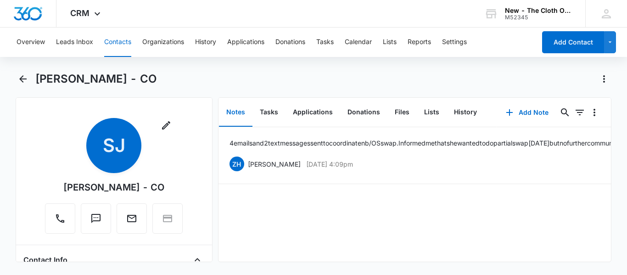 This screenshot has width=627, height=275. I want to click on button: Search..., so click(565, 112).